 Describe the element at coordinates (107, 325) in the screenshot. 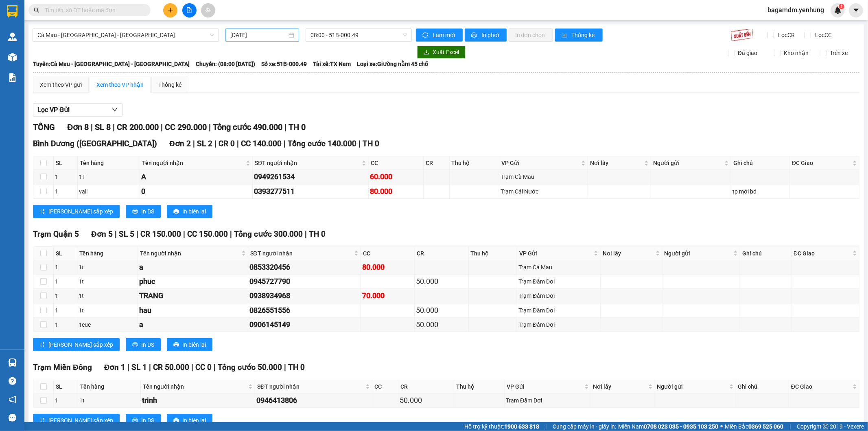

I see `div: 1cuc` at that location.